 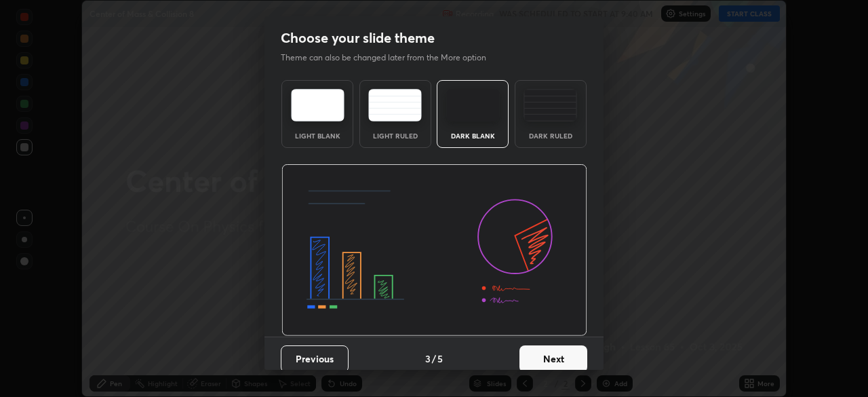 What do you see at coordinates (317, 105) in the screenshot?
I see `img: lightTheme.e5ed3b09.svg` at bounding box center [317, 105].